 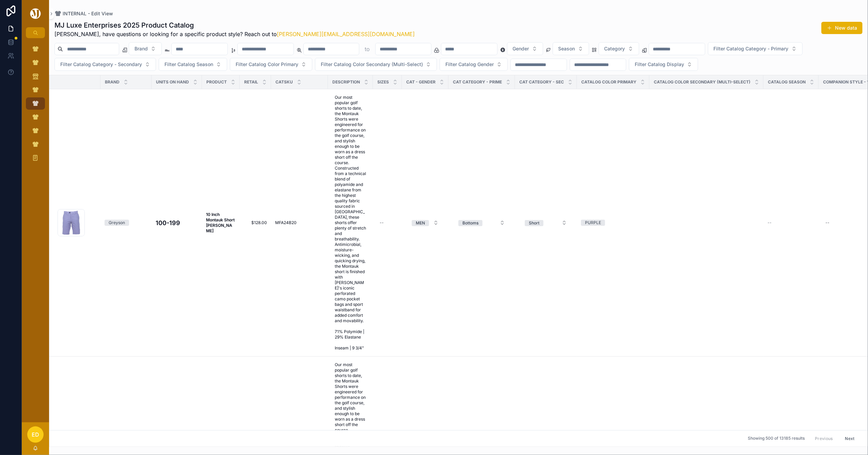 What do you see at coordinates (267, 64) in the screenshot?
I see `span: Filter Catalog Color Primary` at bounding box center [267, 64].